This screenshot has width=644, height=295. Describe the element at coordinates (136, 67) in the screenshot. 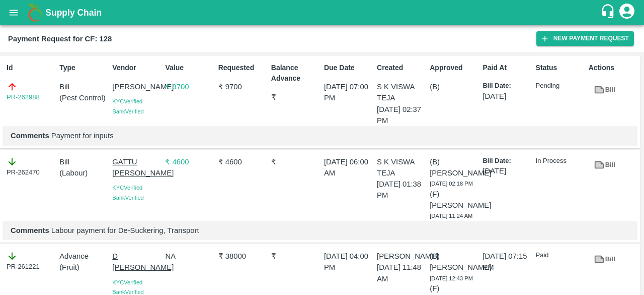

I see `p: Vendor` at that location.